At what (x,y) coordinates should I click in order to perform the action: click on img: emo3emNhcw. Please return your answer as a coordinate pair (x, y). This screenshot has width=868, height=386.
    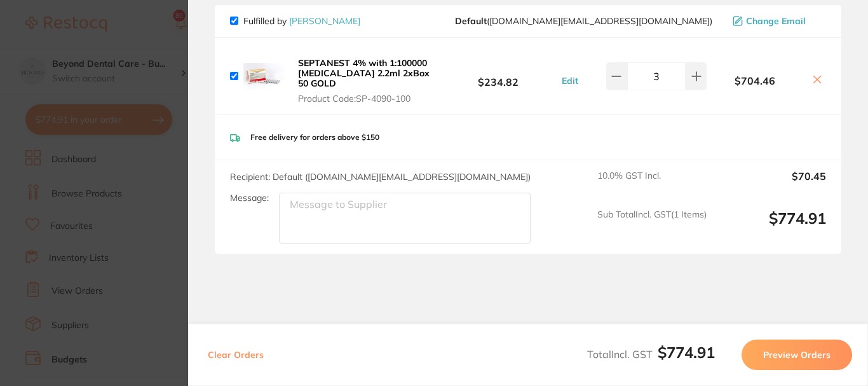
    Looking at the image, I should click on (263, 76).